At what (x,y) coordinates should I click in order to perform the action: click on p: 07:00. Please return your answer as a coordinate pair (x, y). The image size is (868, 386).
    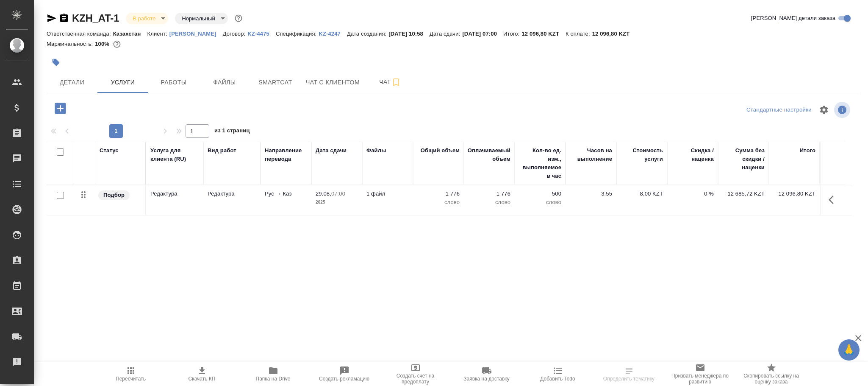
    Looking at the image, I should click on (338, 193).